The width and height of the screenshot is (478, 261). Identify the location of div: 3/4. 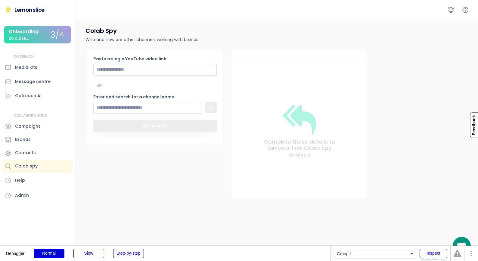
(58, 35).